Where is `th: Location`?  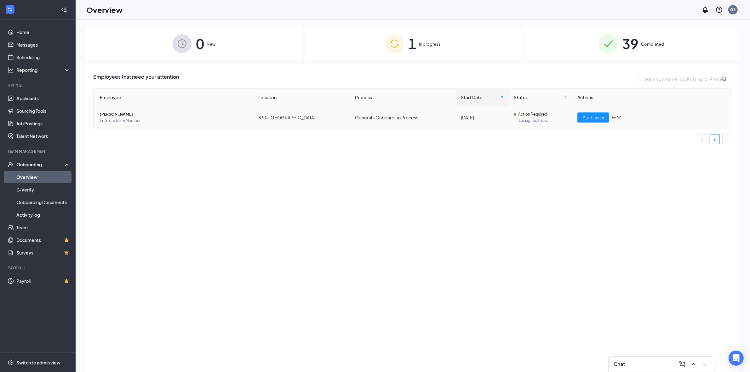
th: Location is located at coordinates (302, 97).